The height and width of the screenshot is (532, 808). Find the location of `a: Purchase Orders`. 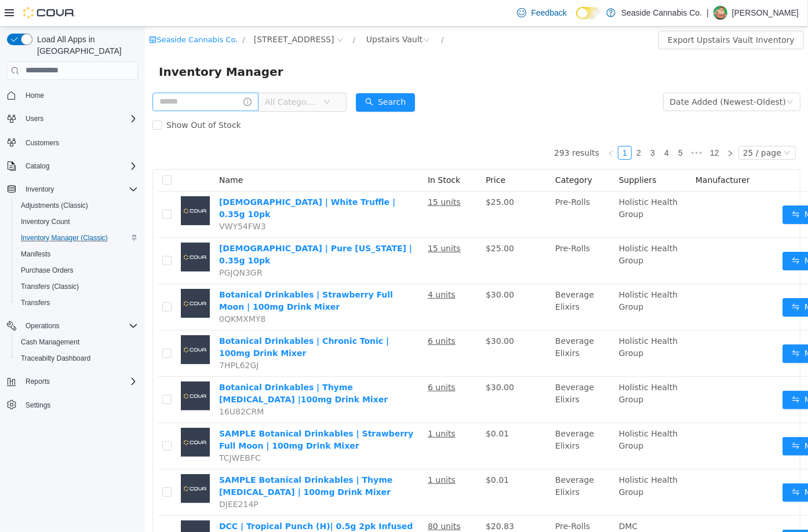

a: Purchase Orders is located at coordinates (47, 270).